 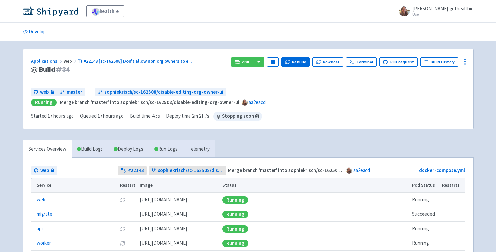 I want to click on a: Build Logs, so click(x=90, y=149).